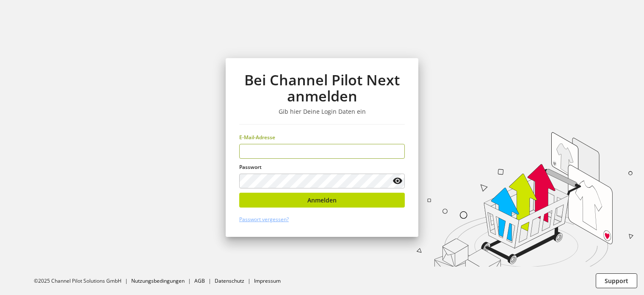 This screenshot has height=295, width=644. I want to click on u: Passwort vergessen?, so click(264, 219).